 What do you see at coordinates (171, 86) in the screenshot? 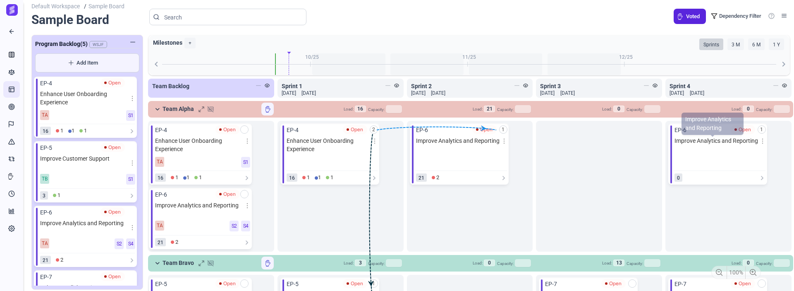
I see `span: Team Backlog` at bounding box center [171, 86].